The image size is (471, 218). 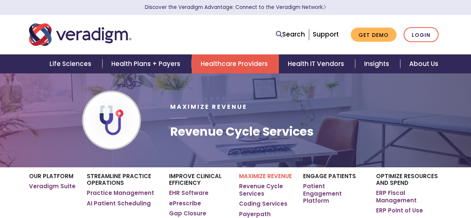 What do you see at coordinates (266, 190) in the screenshot?
I see `a: Revenue Cycle Services` at bounding box center [266, 190].